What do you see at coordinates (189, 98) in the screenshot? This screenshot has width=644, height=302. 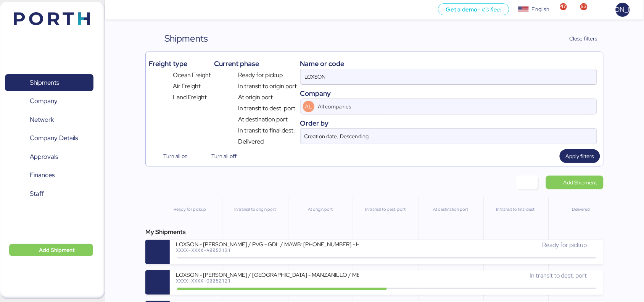 I see `span: Land Freight` at bounding box center [189, 98].